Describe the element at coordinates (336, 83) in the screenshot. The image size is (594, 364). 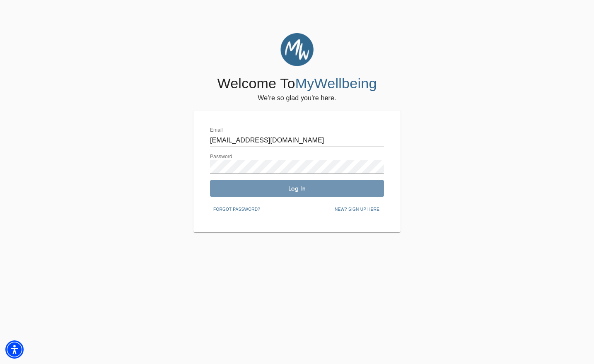
I see `span: MyWellbeing` at that location.